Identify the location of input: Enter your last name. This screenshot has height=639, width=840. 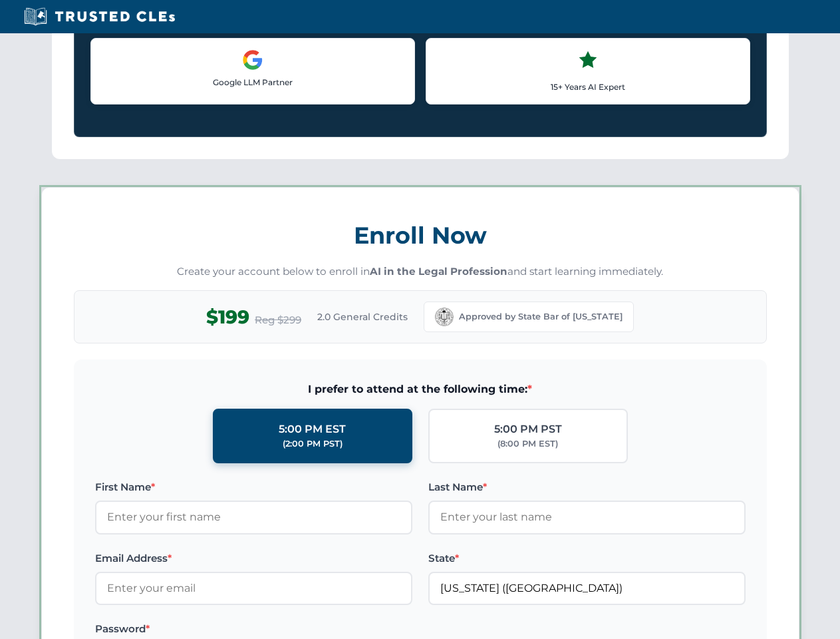
(587, 517).